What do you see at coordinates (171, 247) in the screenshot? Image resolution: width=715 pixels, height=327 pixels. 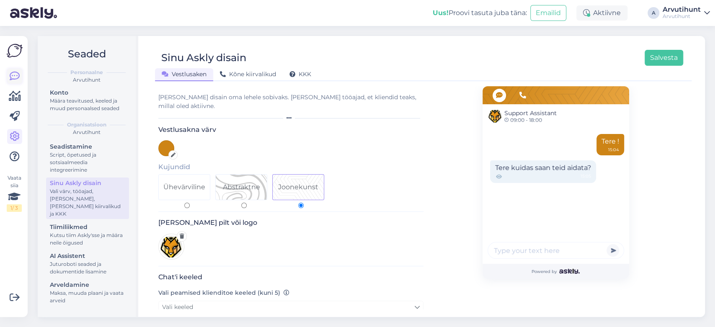 I see `img: Logo preview` at bounding box center [171, 247].